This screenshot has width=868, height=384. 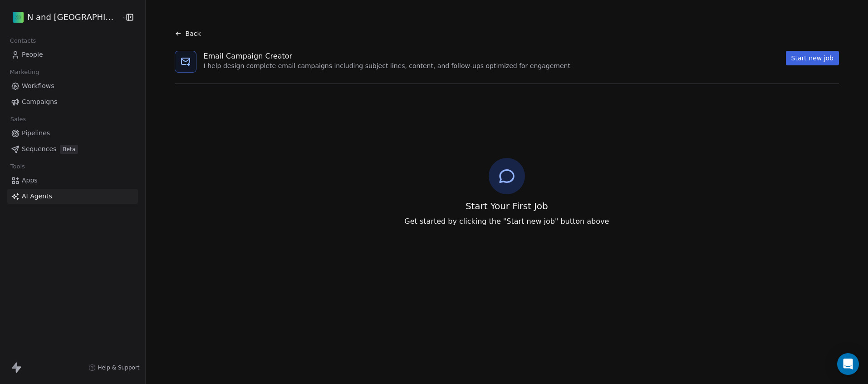 I want to click on a: Apps, so click(x=73, y=180).